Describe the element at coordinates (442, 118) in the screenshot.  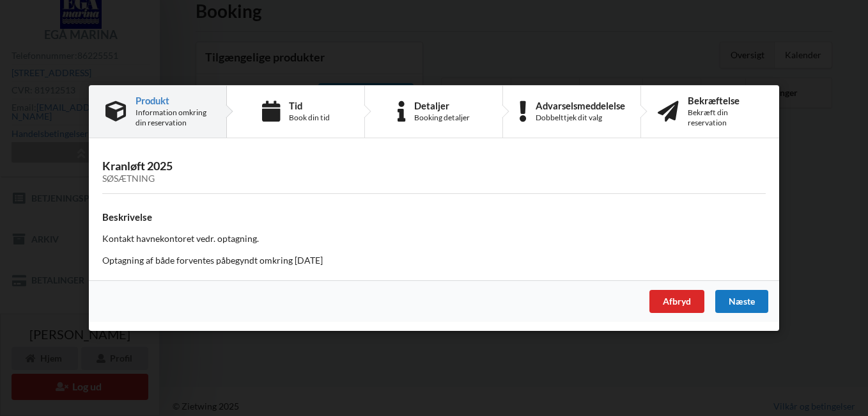
I see `div: Booking detaljer` at that location.